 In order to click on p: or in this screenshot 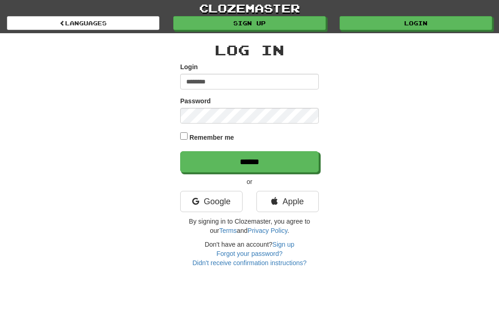, I will do `click(249, 182)`.